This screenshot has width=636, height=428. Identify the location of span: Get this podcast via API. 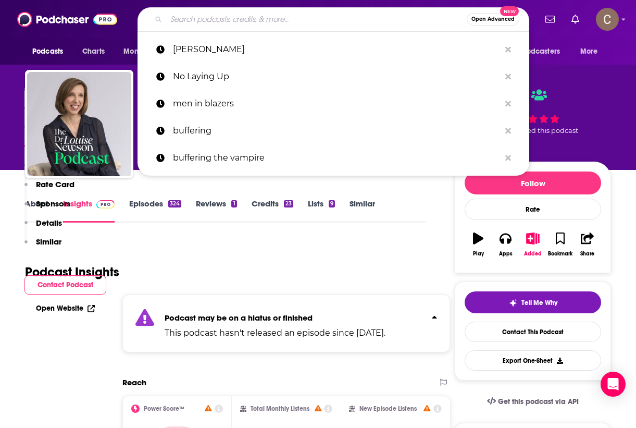
(538, 401).